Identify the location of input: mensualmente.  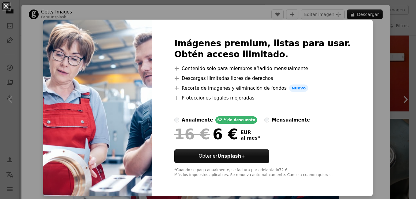
(267, 120).